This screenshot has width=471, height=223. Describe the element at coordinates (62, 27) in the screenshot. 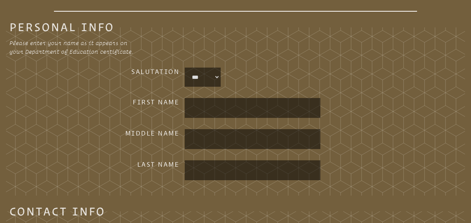

I see `legend: Personal Info` at that location.